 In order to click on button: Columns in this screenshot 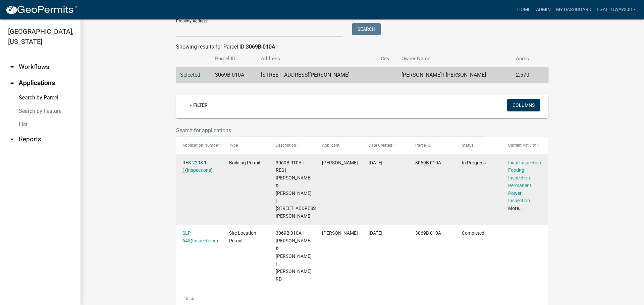, I will do `click(523, 105)`.